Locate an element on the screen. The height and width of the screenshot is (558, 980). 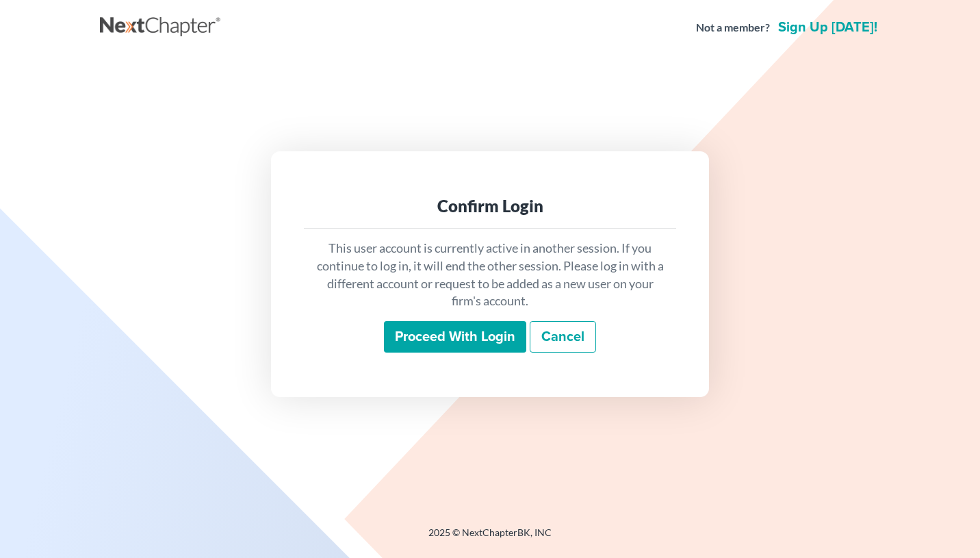
strong: Not a member? is located at coordinates (733, 27).